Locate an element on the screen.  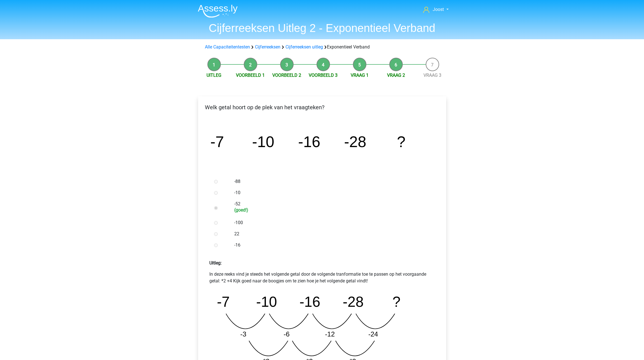
label: 22 is located at coordinates (331, 234).